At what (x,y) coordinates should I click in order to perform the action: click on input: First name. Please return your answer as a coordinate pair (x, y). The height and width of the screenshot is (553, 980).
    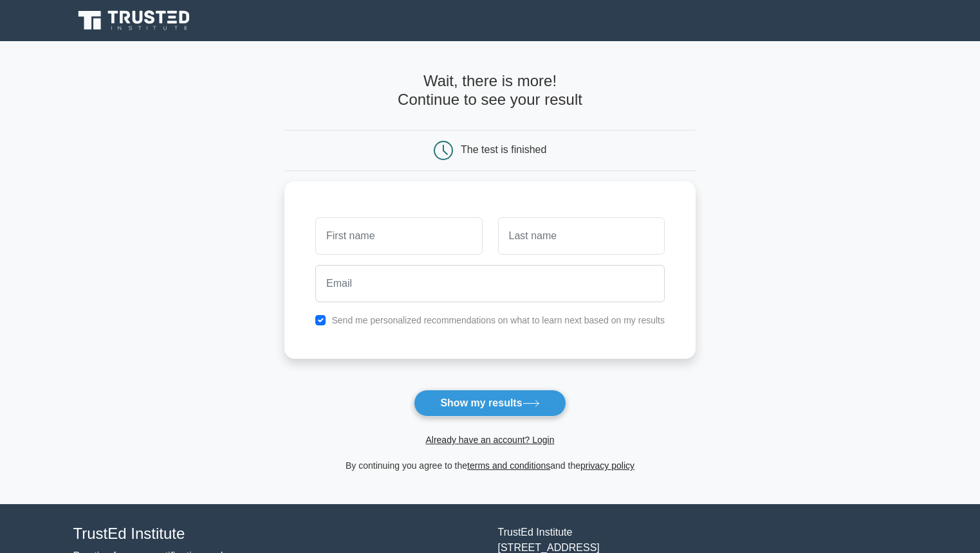
    Looking at the image, I should click on (398, 236).